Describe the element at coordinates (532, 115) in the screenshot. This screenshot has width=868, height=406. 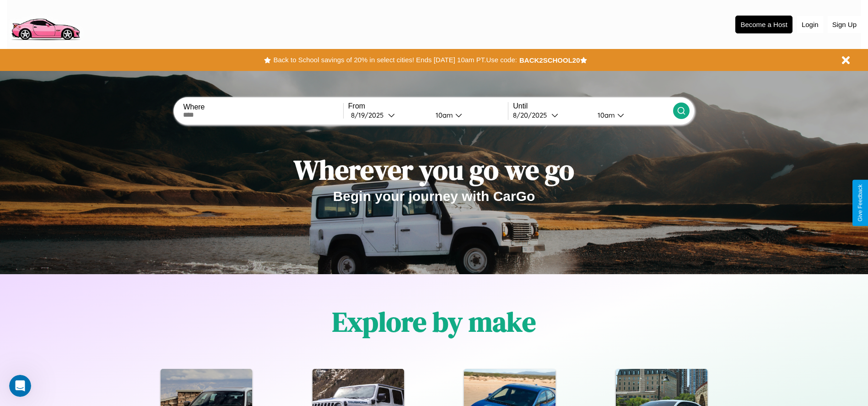
I see `div: 8 / 20 / 2025` at that location.